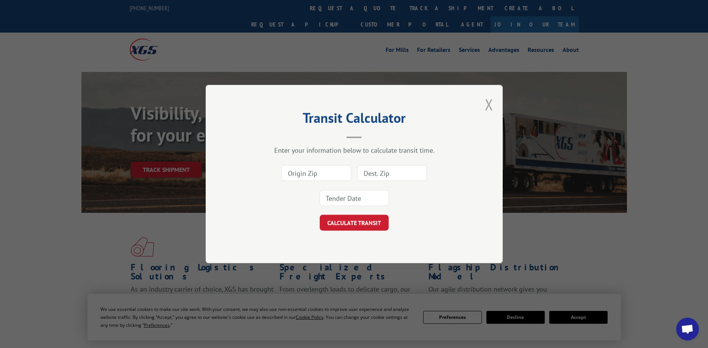  What do you see at coordinates (688, 329) in the screenshot?
I see `div: Open chat` at bounding box center [688, 329].